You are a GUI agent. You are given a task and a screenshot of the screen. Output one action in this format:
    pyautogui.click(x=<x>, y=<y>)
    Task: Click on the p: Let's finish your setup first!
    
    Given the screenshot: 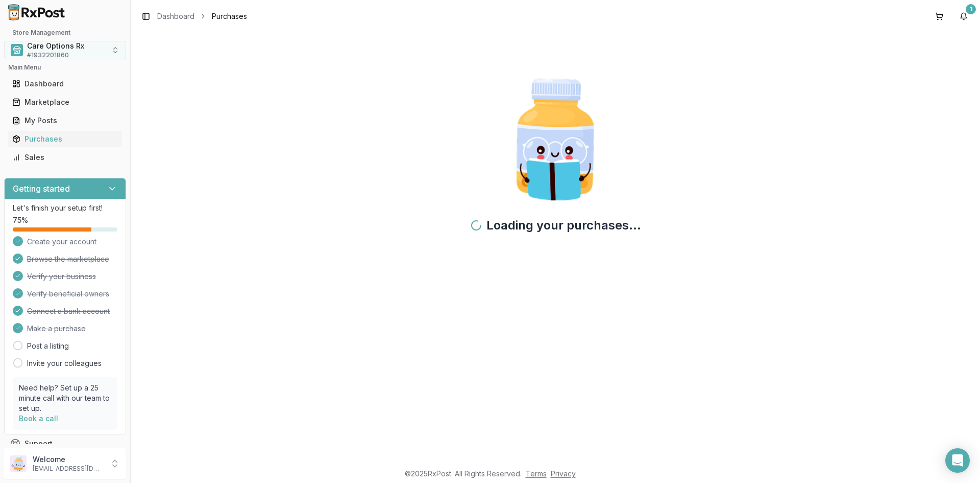 What is the action you would take?
    pyautogui.click(x=65, y=208)
    